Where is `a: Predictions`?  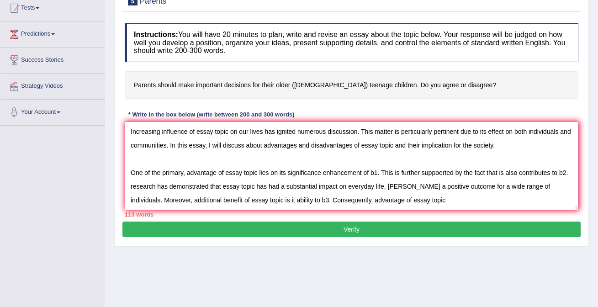 a: Predictions is located at coordinates (53, 33).